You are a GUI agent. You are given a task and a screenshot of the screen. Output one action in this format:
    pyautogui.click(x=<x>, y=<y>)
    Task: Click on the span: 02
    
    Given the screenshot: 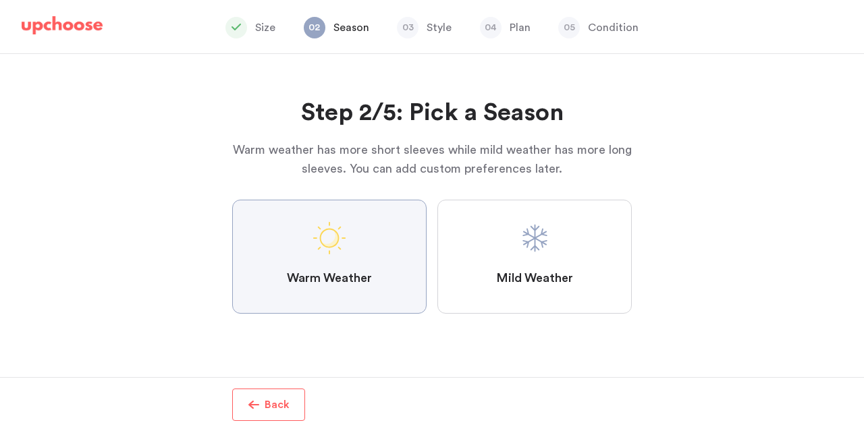 What is the action you would take?
    pyautogui.click(x=314, y=28)
    